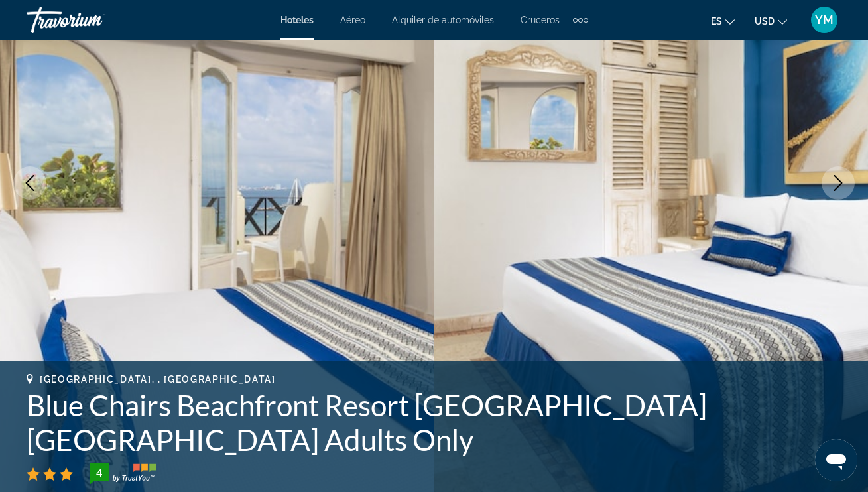 The image size is (868, 492). Describe the element at coordinates (297, 20) in the screenshot. I see `span: Hoteles` at that location.